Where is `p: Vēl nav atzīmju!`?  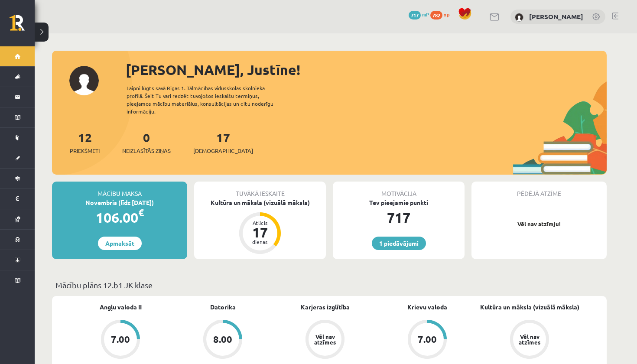 p: Vēl nav atzīmju! is located at coordinates (539, 224).